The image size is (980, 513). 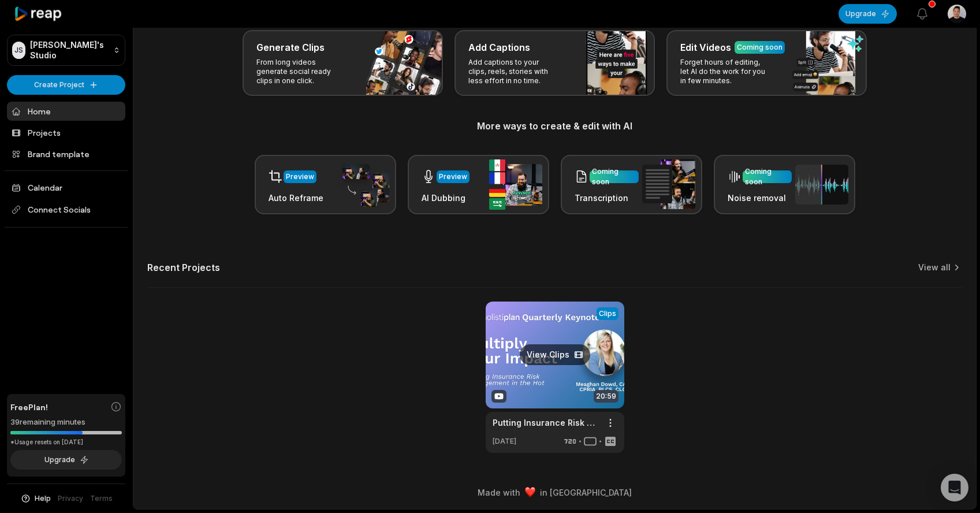 I want to click on div: Open Intercom Messenger, so click(x=955, y=487).